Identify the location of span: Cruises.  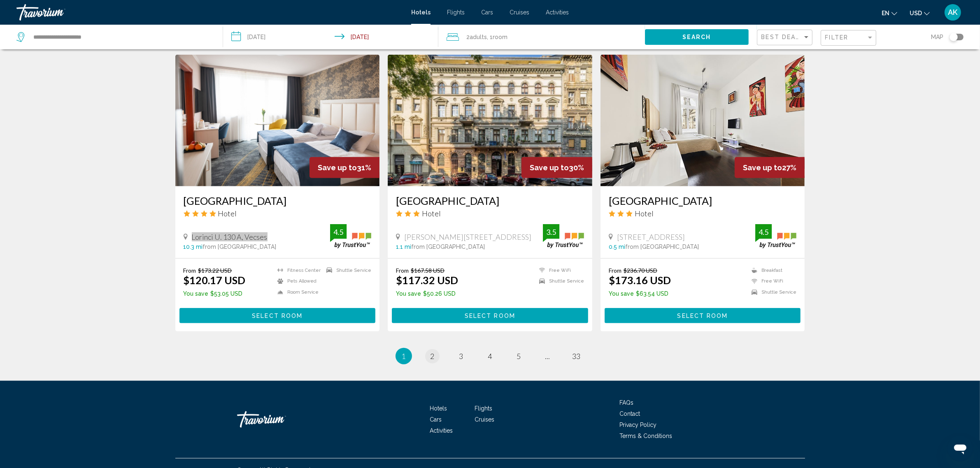
(520, 12).